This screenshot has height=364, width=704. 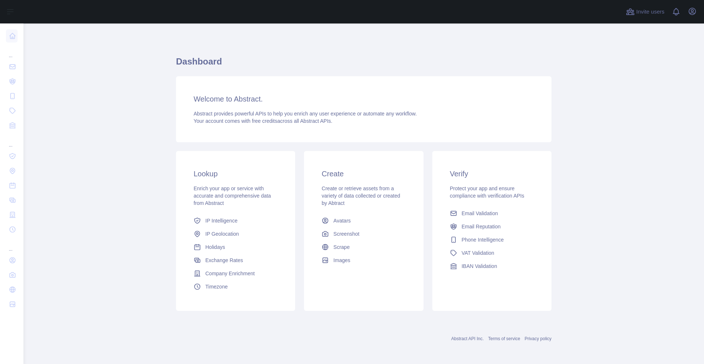 What do you see at coordinates (492, 174) in the screenshot?
I see `h3: Verify` at bounding box center [492, 174].